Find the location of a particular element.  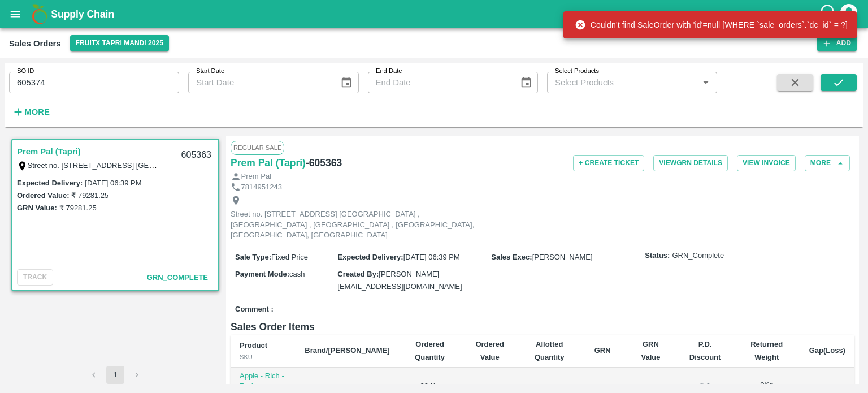

label: Start Date is located at coordinates (210, 71).